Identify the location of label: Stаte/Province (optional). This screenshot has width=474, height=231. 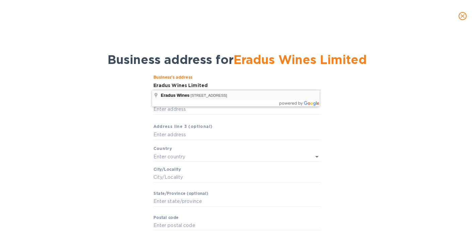
(181, 194).